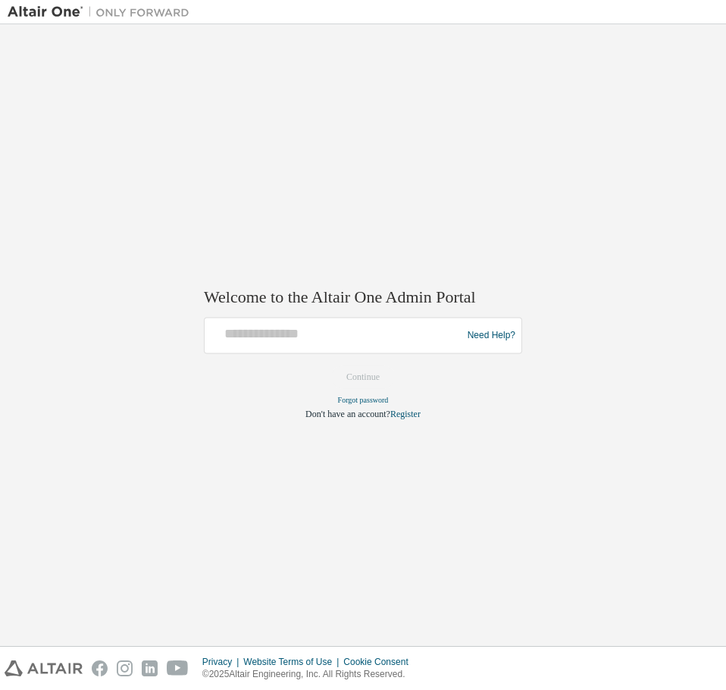 Image resolution: width=726 pixels, height=690 pixels. Describe the element at coordinates (293, 662) in the screenshot. I see `div: Website Terms of Use` at that location.